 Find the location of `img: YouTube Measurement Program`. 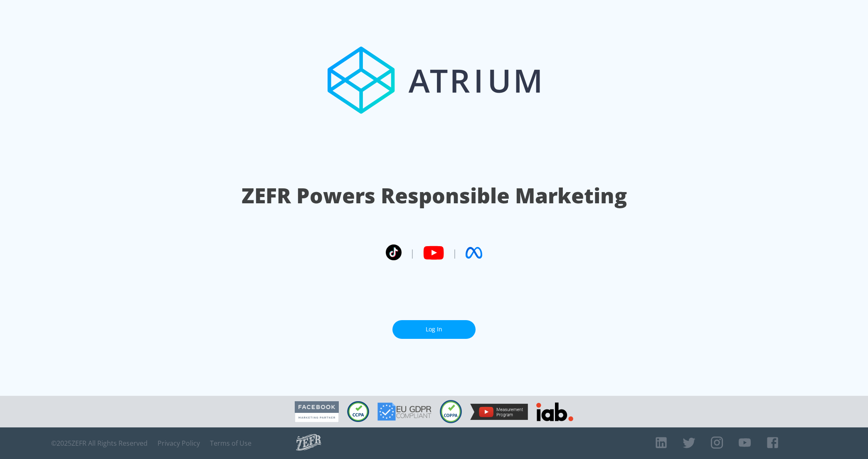

img: YouTube Measurement Program is located at coordinates (499, 412).